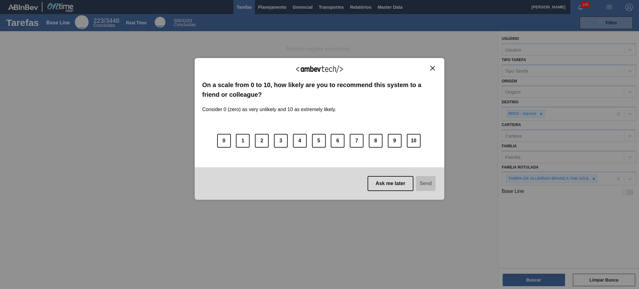  Describe the element at coordinates (376, 141) in the screenshot. I see `button: 8` at that location.